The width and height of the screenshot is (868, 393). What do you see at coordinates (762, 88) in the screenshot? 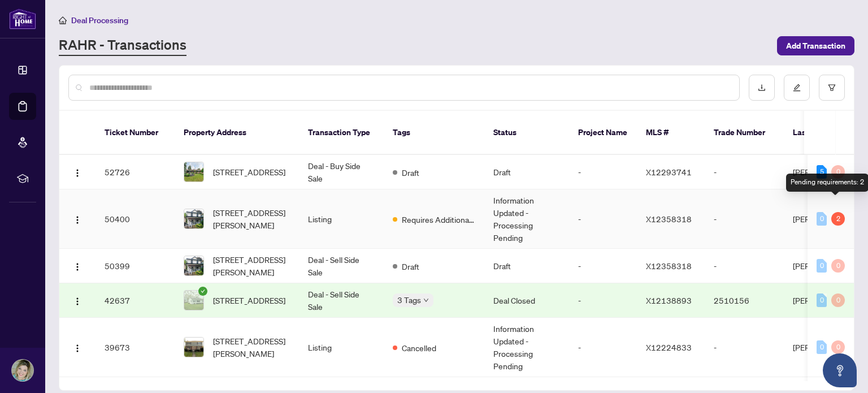
I see `span: download` at bounding box center [762, 88].